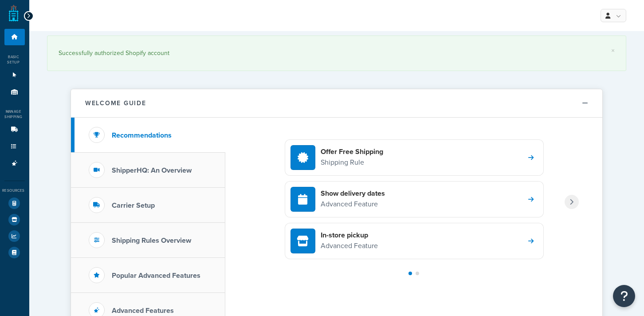 Image resolution: width=644 pixels, height=316 pixels. Describe the element at coordinates (156, 275) in the screenshot. I see `h3: Popular Advanced Features` at that location.